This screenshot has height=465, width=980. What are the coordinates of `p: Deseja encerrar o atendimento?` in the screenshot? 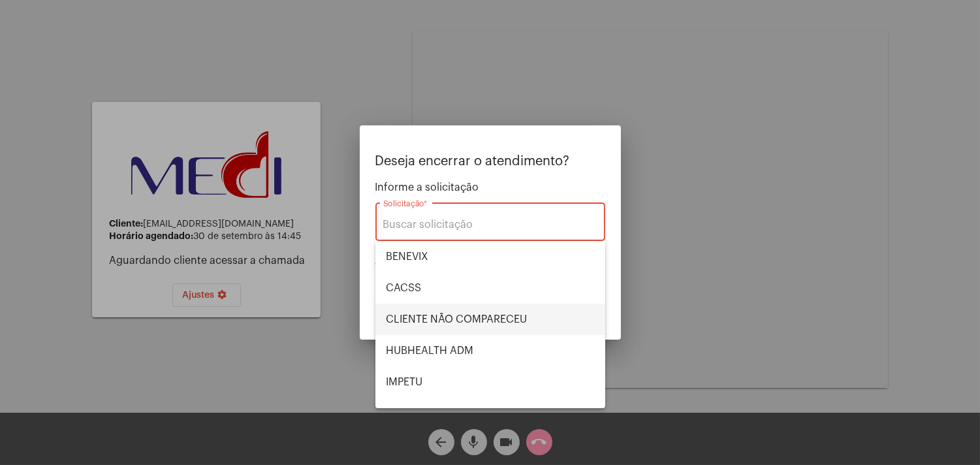 It's located at (490, 161).